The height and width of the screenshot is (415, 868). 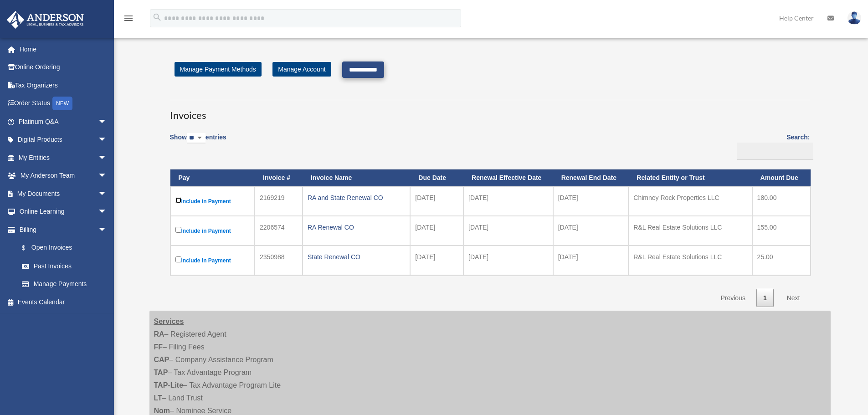 I want to click on a: Manage Payments, so click(x=64, y=285).